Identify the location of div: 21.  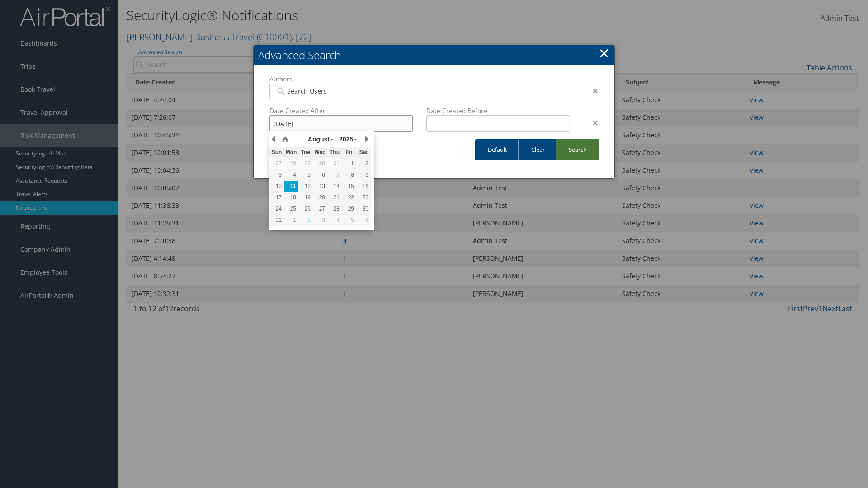
(334, 198).